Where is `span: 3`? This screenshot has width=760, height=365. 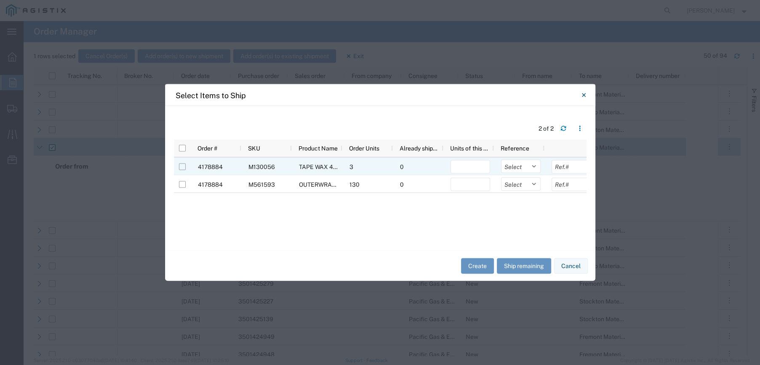 span: 3 is located at coordinates (351, 167).